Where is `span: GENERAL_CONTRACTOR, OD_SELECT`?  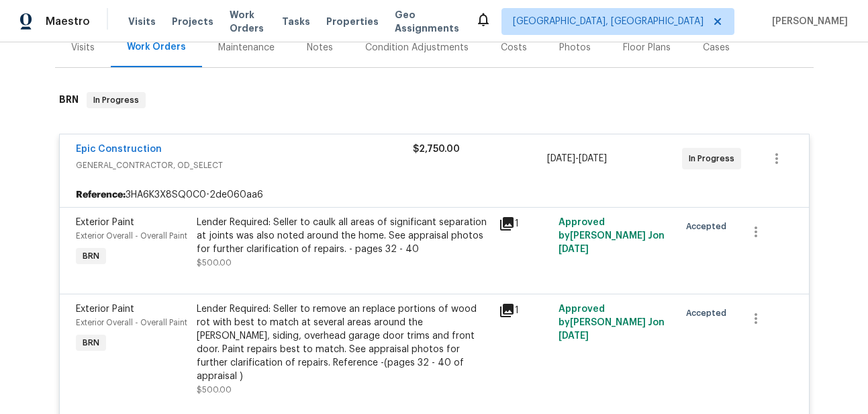
span: GENERAL_CONTRACTOR, OD_SELECT is located at coordinates (244, 165).